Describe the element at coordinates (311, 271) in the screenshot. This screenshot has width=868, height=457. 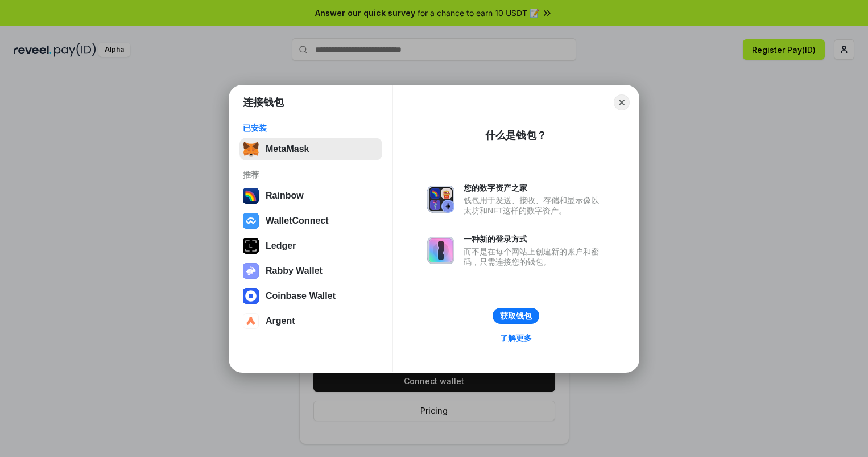
I see `button: Rabby Wallet` at that location.